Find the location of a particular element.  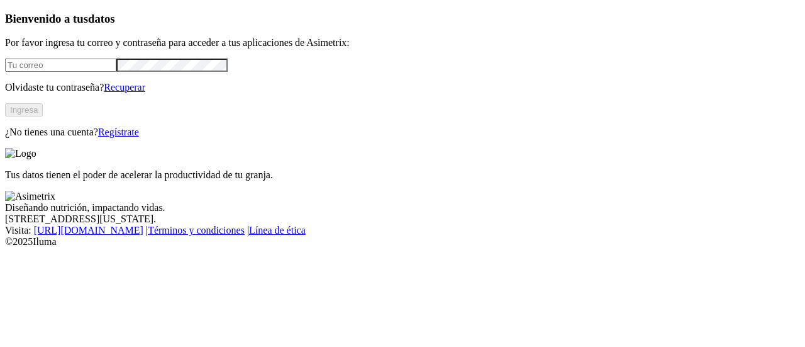

a: Línea de ética is located at coordinates (277, 230).